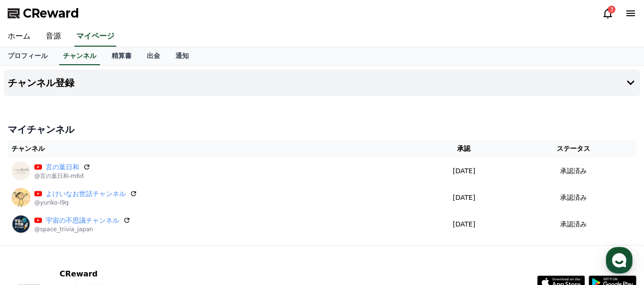  What do you see at coordinates (128, 274) in the screenshot?
I see `p: CReward` at bounding box center [128, 274].